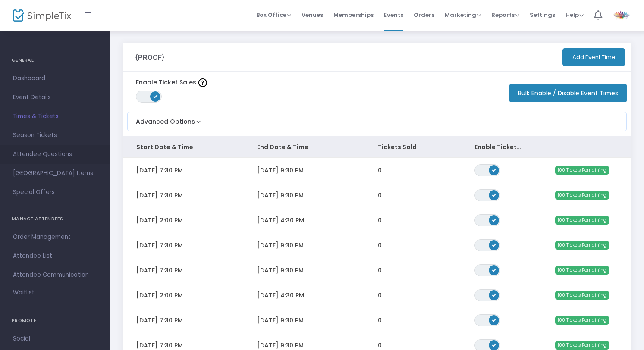  What do you see at coordinates (413, 147) in the screenshot?
I see `th: Tickets Sold` at bounding box center [413, 147].